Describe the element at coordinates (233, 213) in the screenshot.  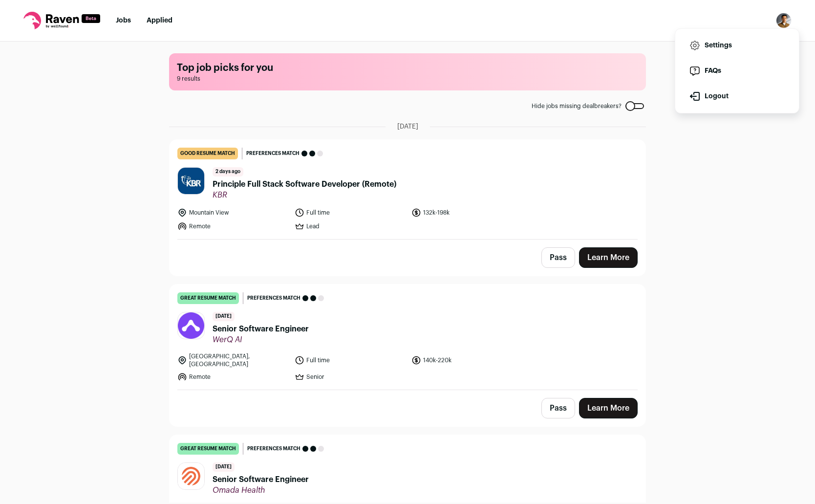
I see `li: Mountain View` at that location.